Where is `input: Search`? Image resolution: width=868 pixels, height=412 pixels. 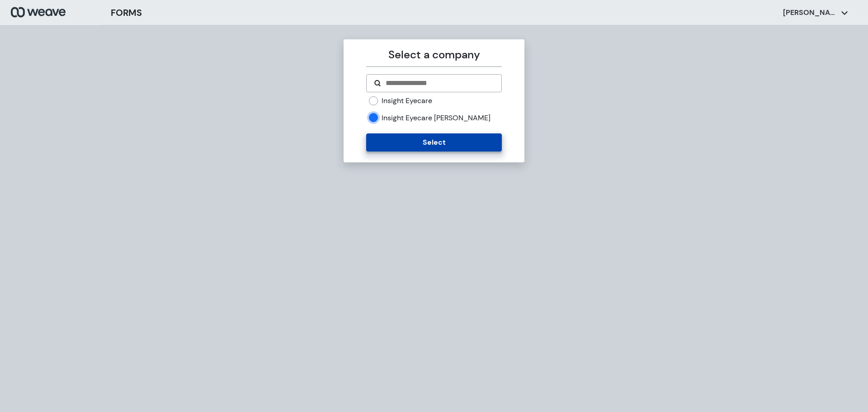 input: Search is located at coordinates (439, 84).